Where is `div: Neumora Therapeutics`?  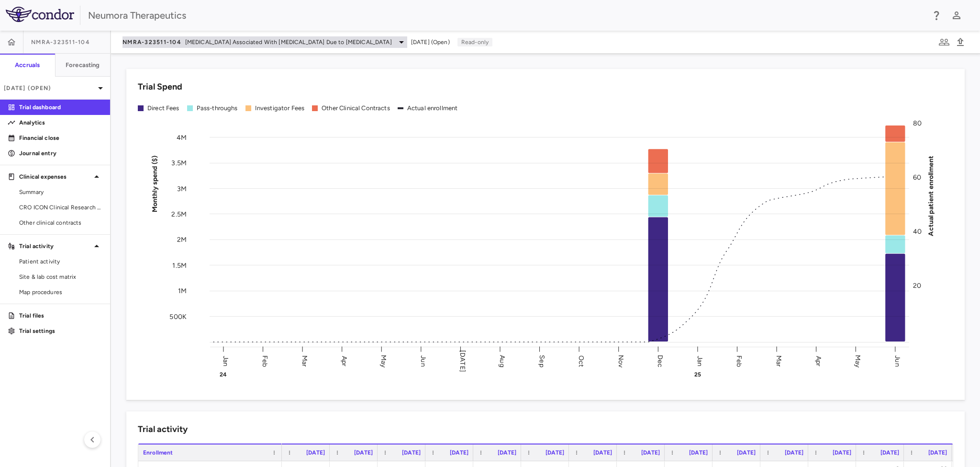 div: Neumora Therapeutics is located at coordinates (507, 16).